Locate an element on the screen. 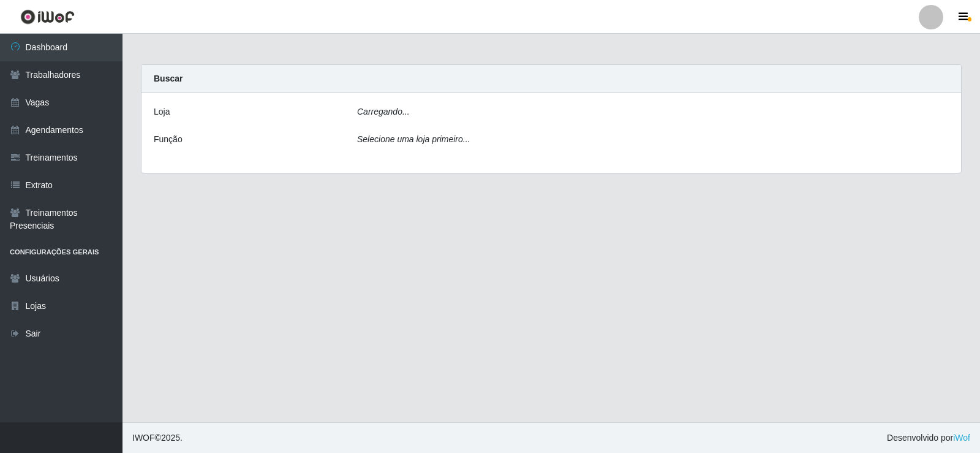  label: Loja is located at coordinates (162, 111).